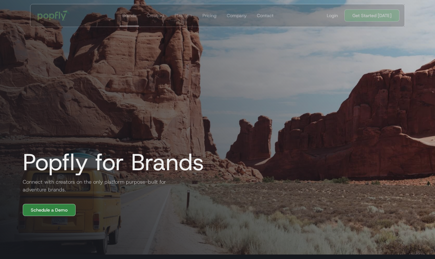 The image size is (435, 259). What do you see at coordinates (332, 15) in the screenshot?
I see `a: Login` at bounding box center [332, 15].